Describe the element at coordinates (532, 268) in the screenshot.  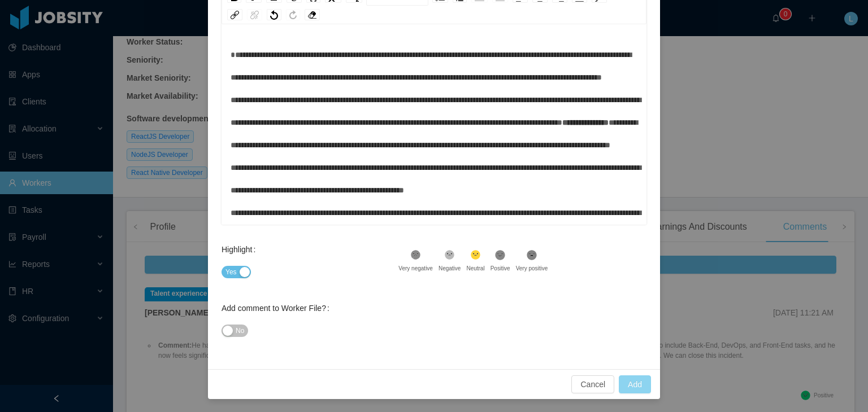
I see `div: Very positive` at that location.